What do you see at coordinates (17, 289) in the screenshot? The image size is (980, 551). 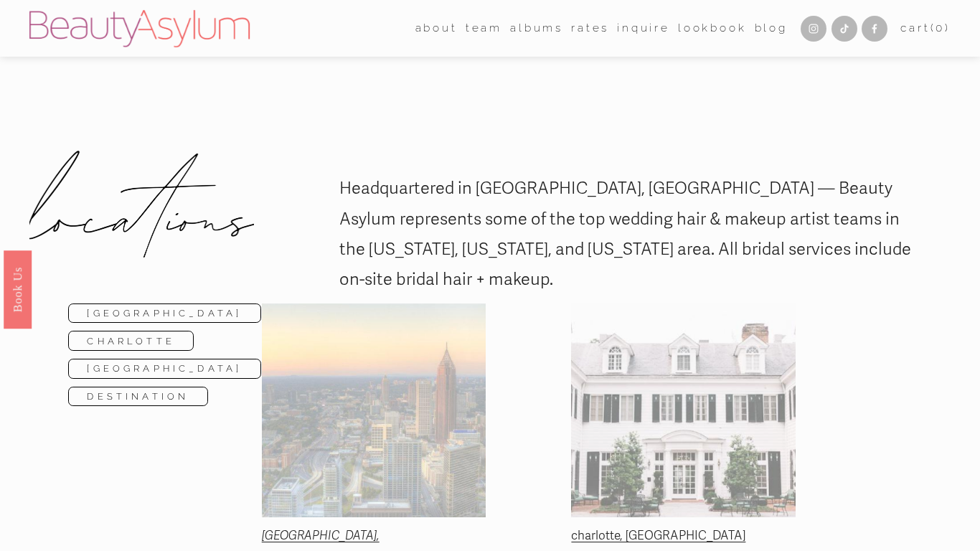 I see `a: Book Us` at bounding box center [17, 289].